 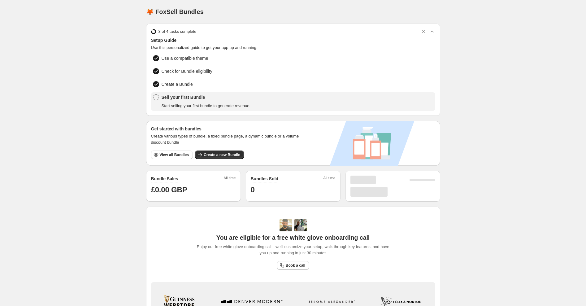 What do you see at coordinates (206, 97) in the screenshot?
I see `span: Sell your first Bundle` at bounding box center [206, 97].